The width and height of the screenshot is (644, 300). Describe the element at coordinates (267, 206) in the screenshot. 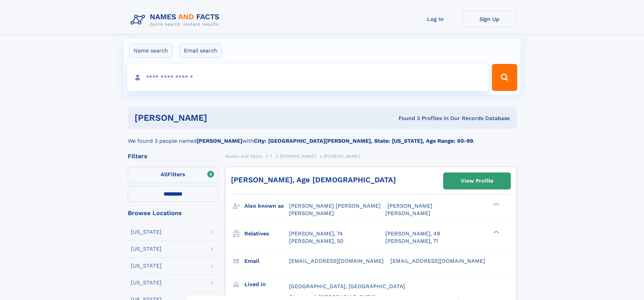

I see `h3: Also known as` at that location.